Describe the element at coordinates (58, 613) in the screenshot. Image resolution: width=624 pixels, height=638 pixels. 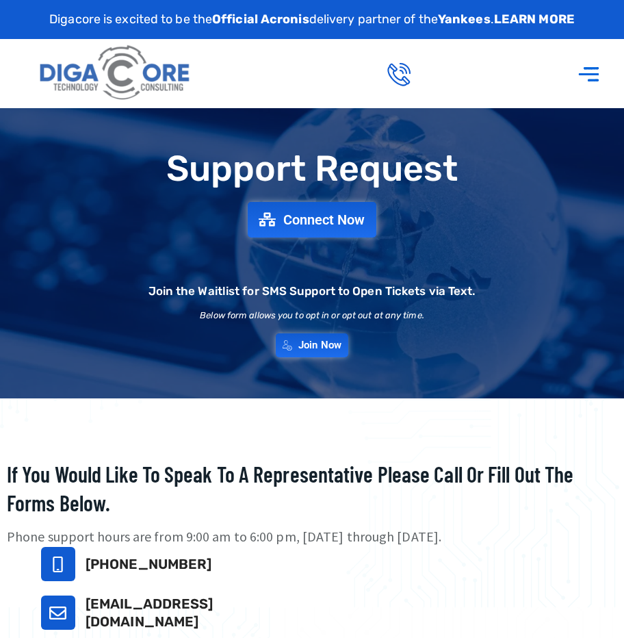
I see `a: support@digacore.com` at that location.